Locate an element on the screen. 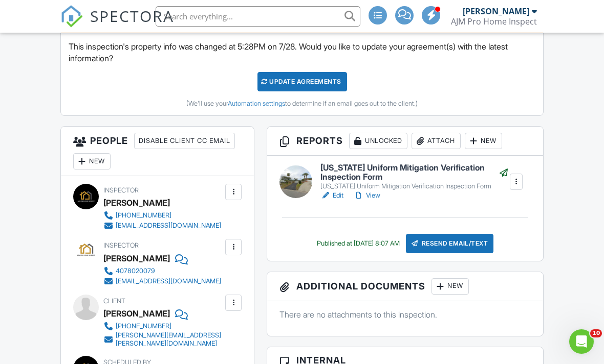 This screenshot has height=364, width=604. div: Disable Client CC Email is located at coordinates (184, 141).